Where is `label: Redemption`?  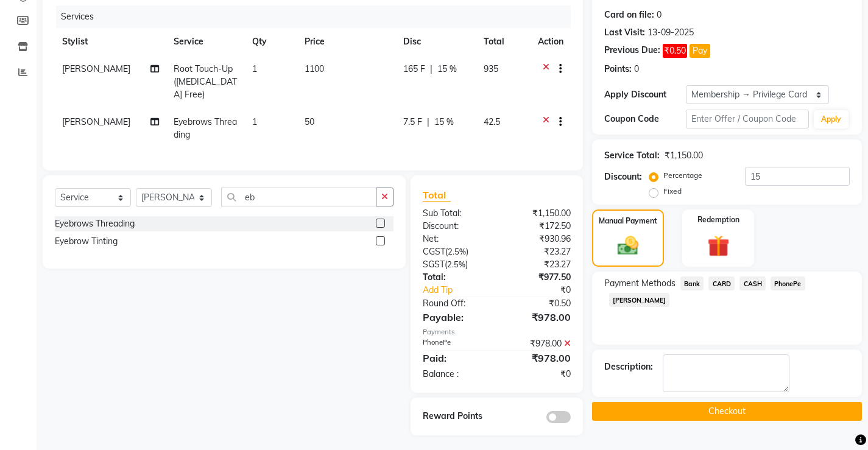 label: Redemption is located at coordinates (718, 219).